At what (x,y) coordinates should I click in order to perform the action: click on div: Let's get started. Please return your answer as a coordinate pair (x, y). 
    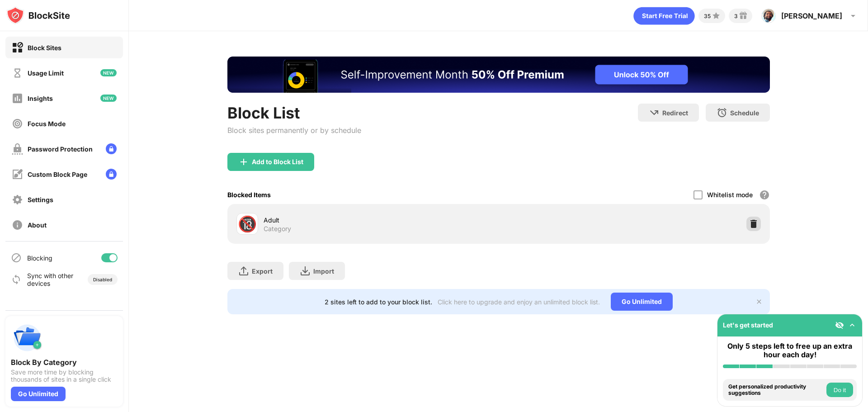
    Looking at the image, I should click on (748, 325).